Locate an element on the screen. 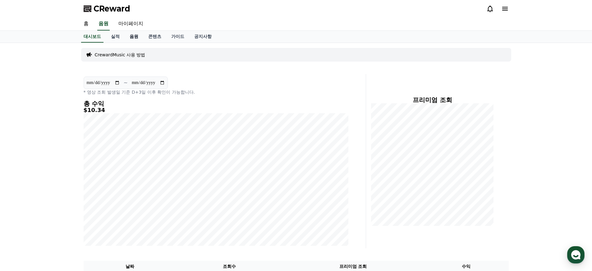  a: 실적 is located at coordinates (115, 37).